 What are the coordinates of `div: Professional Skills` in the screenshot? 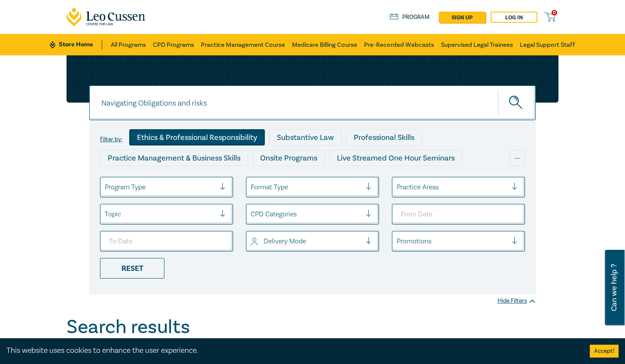 It's located at (384, 137).